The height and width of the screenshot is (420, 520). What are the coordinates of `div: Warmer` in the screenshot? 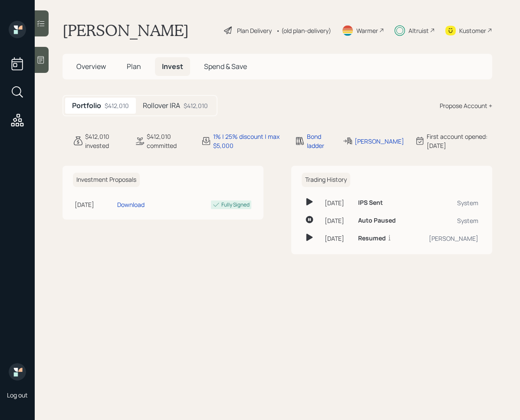 It's located at (367, 31).